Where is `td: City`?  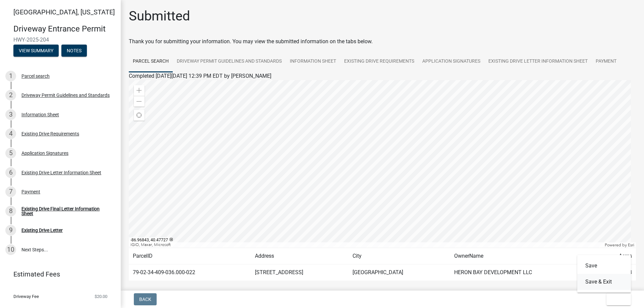
td: City is located at coordinates (399, 256).